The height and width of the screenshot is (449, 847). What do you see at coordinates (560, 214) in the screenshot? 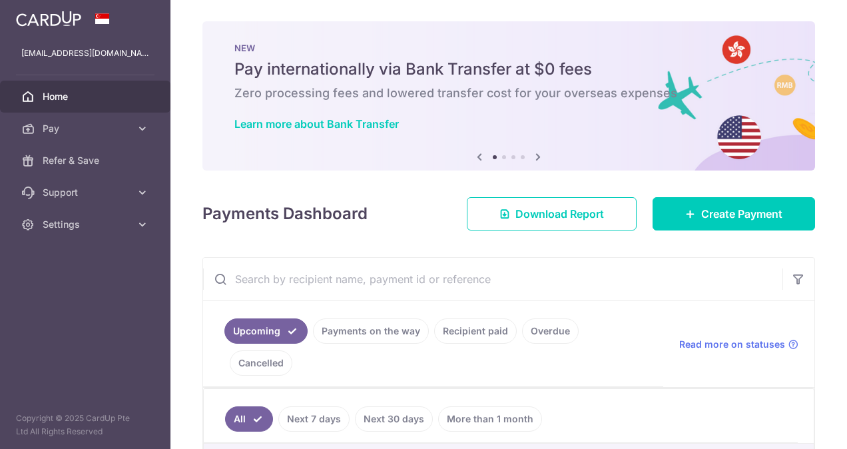
I see `span: Download Report` at bounding box center [560, 214].